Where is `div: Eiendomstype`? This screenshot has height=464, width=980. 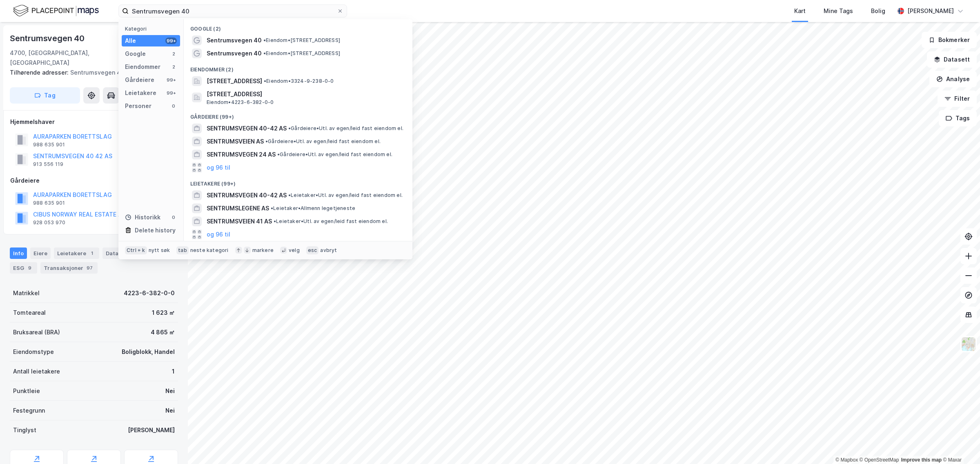
div: Eiendomstype is located at coordinates (33, 352).